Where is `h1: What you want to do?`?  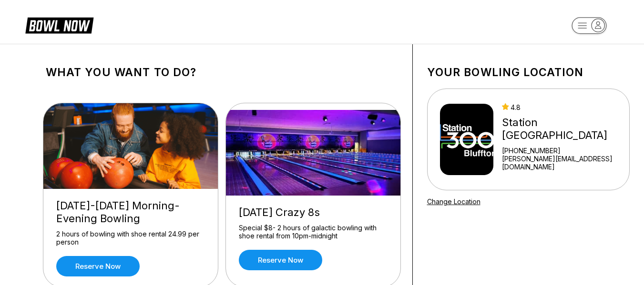
h1: What you want to do? is located at coordinates (222, 72).